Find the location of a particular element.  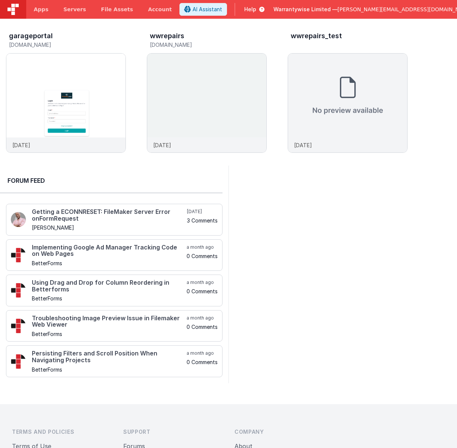

h3: Terms and Policies is located at coordinates (61, 432).